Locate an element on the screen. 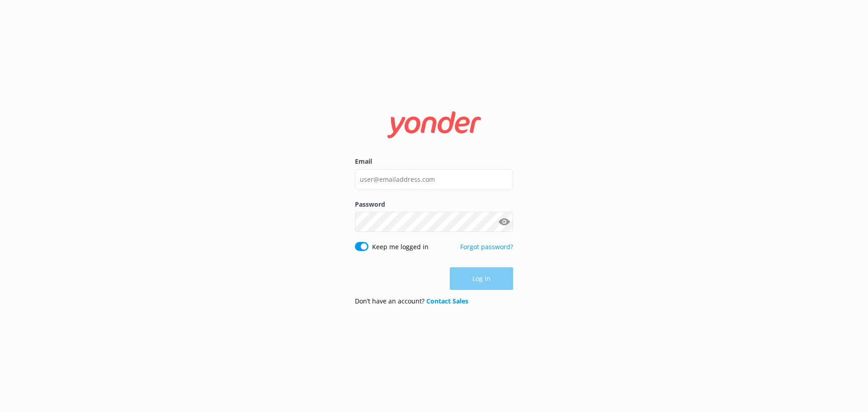 Image resolution: width=868 pixels, height=412 pixels. input: user@emailaddress.com is located at coordinates (434, 179).